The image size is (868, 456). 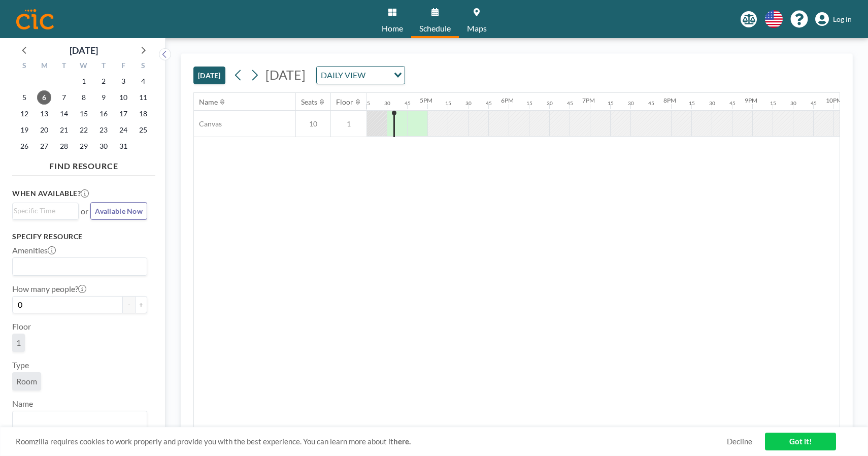 I want to click on span: Tuesday, October 21, 2025, so click(x=64, y=130).